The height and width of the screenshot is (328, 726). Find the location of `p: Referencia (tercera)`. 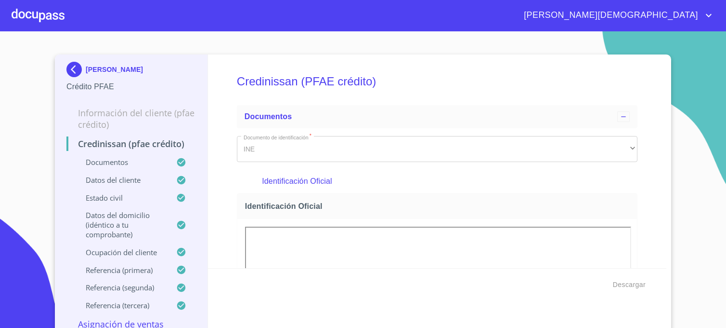

p: Referencia (tercera) is located at coordinates (121, 305).